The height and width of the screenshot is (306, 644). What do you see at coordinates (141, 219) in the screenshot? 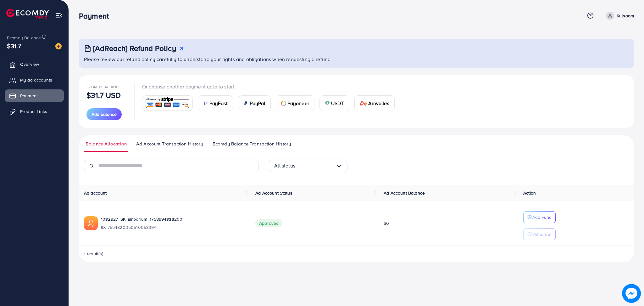
I see `a: 1032927_SK Emporium_1758994333200` at bounding box center [141, 219].